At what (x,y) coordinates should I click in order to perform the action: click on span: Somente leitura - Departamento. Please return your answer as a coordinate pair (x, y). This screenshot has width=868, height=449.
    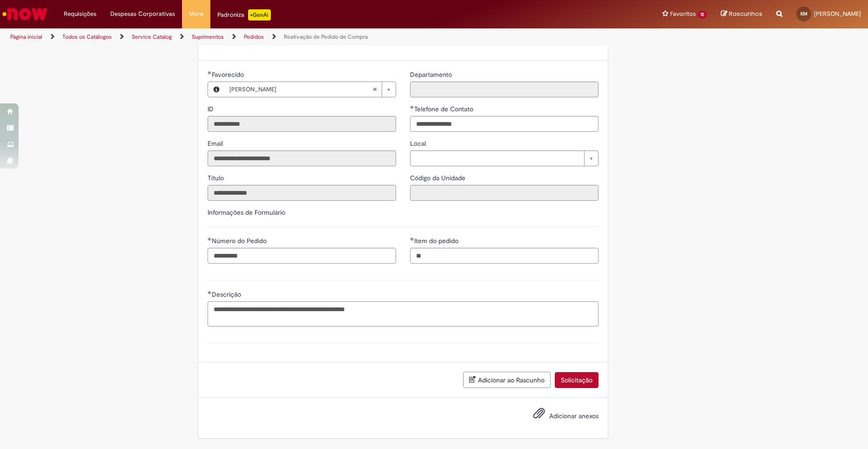
    Looking at the image, I should click on (432, 75).